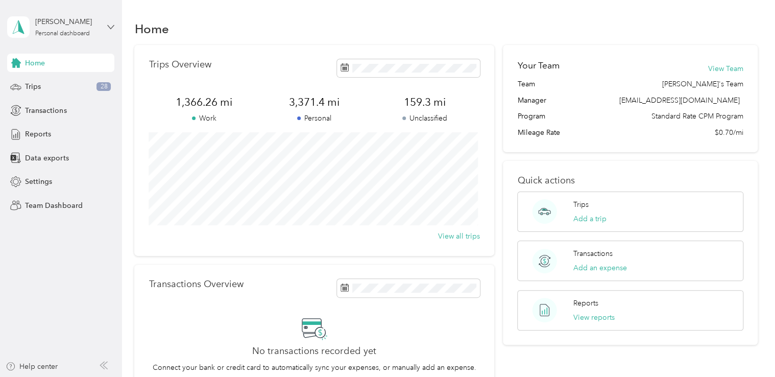 The image size is (775, 377). I want to click on p: Work, so click(204, 118).